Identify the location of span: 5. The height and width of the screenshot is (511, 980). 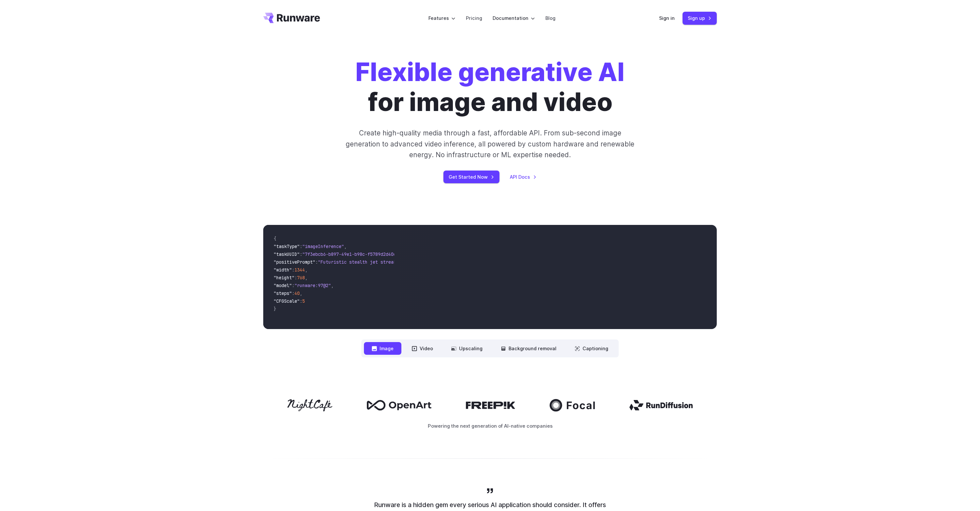
(304, 301).